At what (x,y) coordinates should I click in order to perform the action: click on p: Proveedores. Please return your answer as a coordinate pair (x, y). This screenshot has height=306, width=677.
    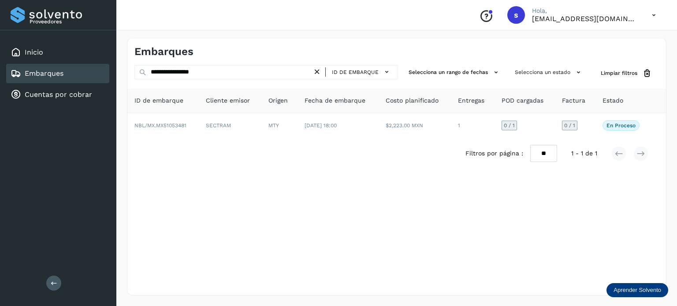
    Looking at the image, I should click on (67, 22).